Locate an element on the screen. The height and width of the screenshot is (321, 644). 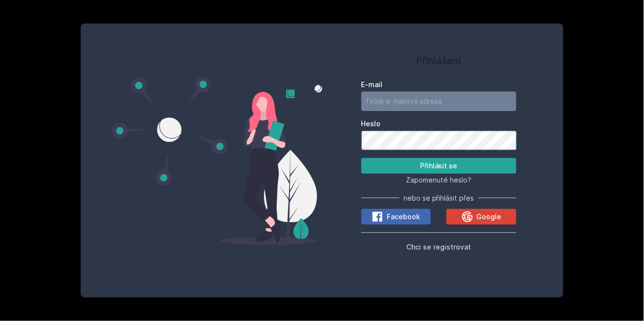
span: Zapomenuté heslo? is located at coordinates (438, 180).